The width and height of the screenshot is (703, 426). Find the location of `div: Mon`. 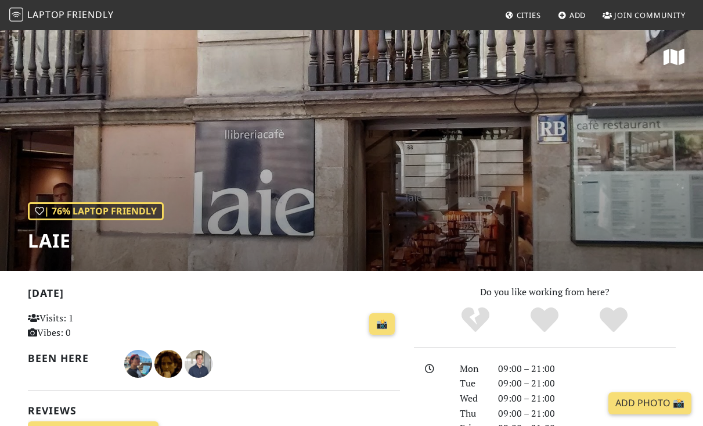

div: Mon is located at coordinates (472, 369).